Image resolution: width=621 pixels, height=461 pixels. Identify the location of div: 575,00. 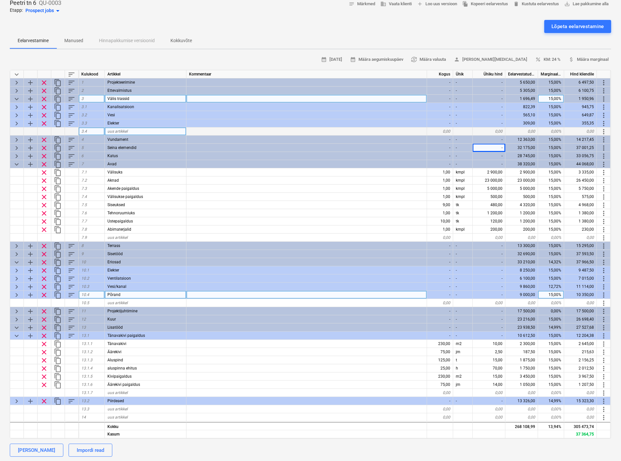
(581, 197).